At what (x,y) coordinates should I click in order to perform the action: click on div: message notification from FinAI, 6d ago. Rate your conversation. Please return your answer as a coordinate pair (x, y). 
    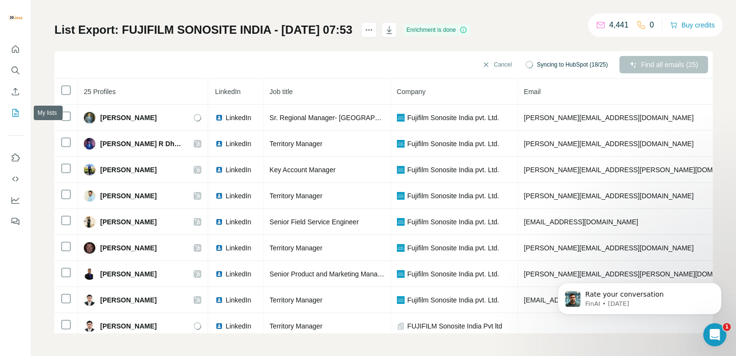
    Looking at the image, I should click on (96, 36).